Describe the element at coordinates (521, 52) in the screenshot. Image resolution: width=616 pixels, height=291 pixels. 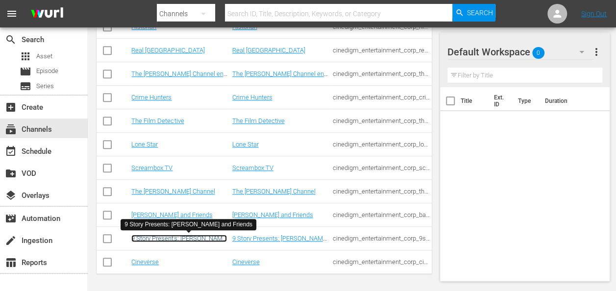
I see `div: Default Workspace` at that location.